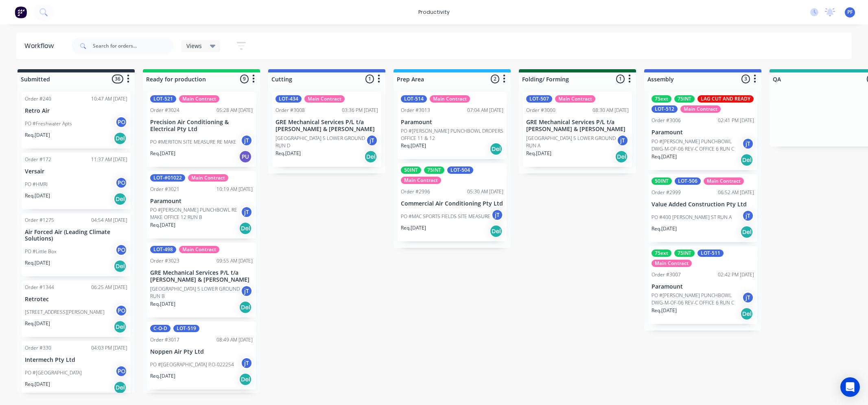 The width and height of the screenshot is (868, 405). What do you see at coordinates (201, 126) in the screenshot?
I see `p: Precision Air Conditioning & Electrical Pty Ltd` at bounding box center [201, 126].